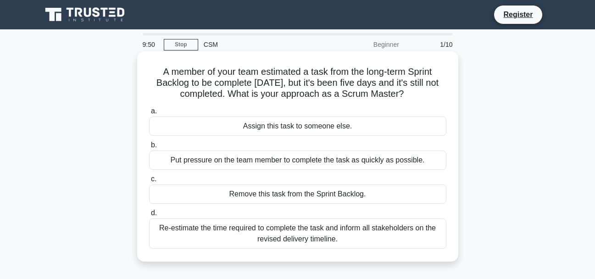  Describe the element at coordinates (154, 144) in the screenshot. I see `span: b.` at that location.